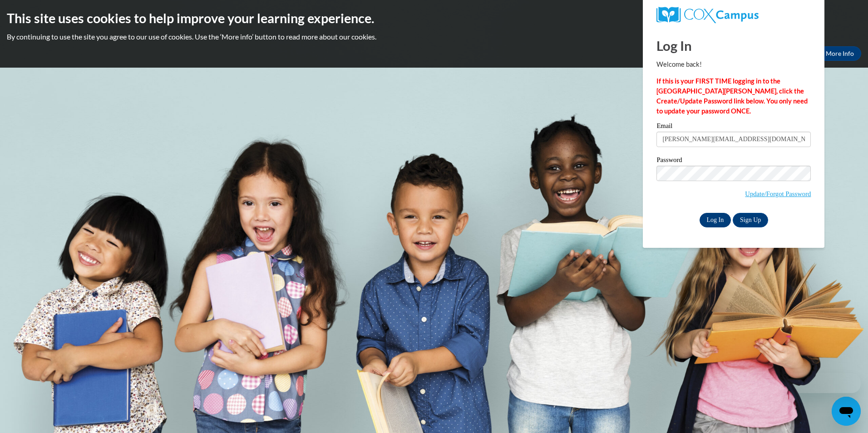 The width and height of the screenshot is (868, 433). I want to click on a: COX Campus, so click(733, 15).